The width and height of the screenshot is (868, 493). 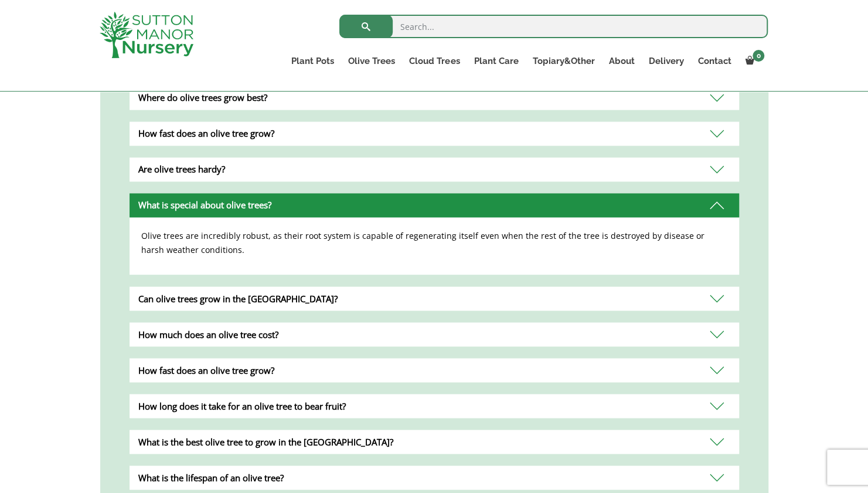 I want to click on p: Olive trees are incredibly robust, as their root system is capable of regenerating itself even wh..., so click(x=435, y=243).